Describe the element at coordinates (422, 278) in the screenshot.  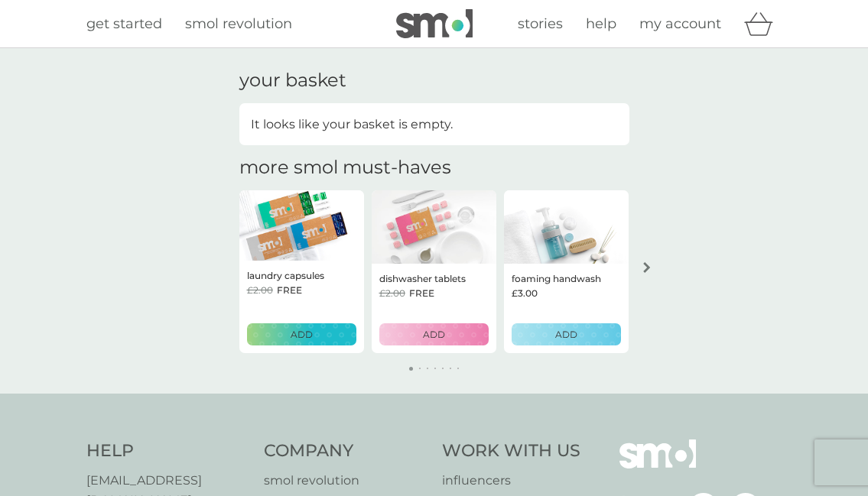
I see `p: dishwasher tablets` at that location.